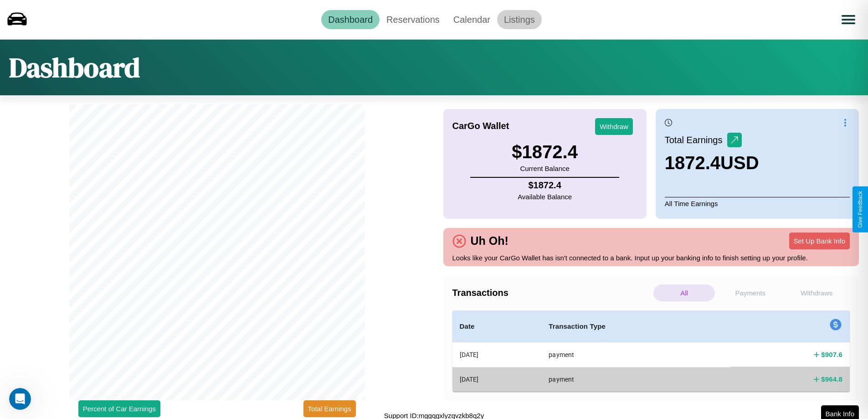 The width and height of the screenshot is (868, 419). What do you see at coordinates (544, 196) in the screenshot?
I see `p: Available Balance` at bounding box center [544, 196].